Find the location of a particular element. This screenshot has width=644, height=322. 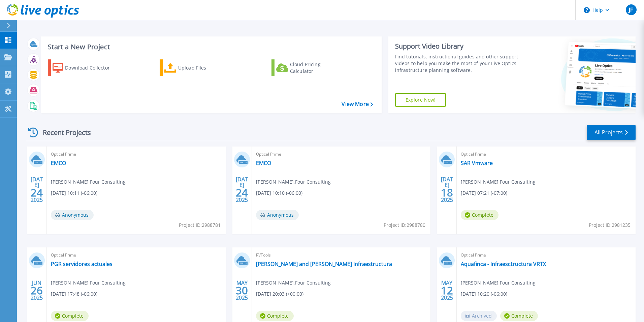

span: 12 is located at coordinates (447, 290).